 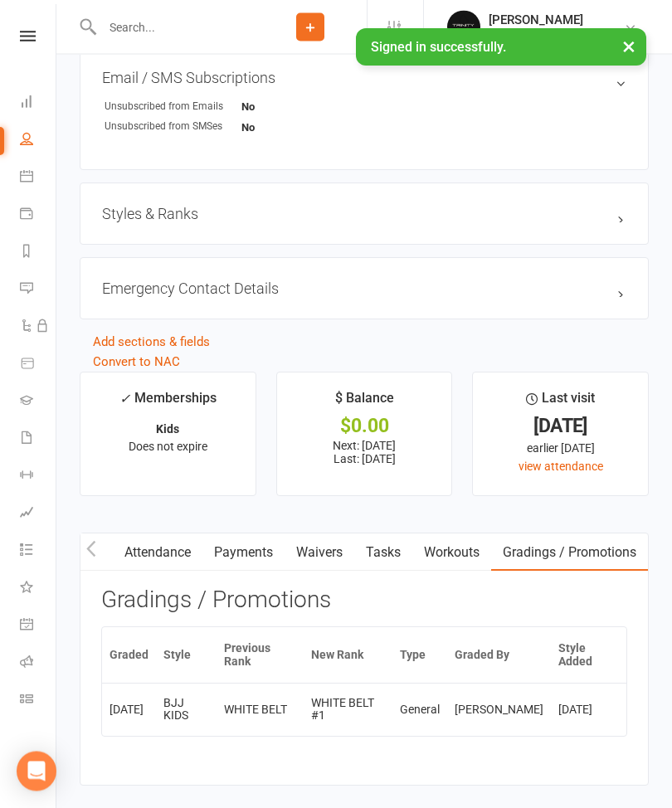 I want to click on div: Last visit, so click(x=560, y=404).